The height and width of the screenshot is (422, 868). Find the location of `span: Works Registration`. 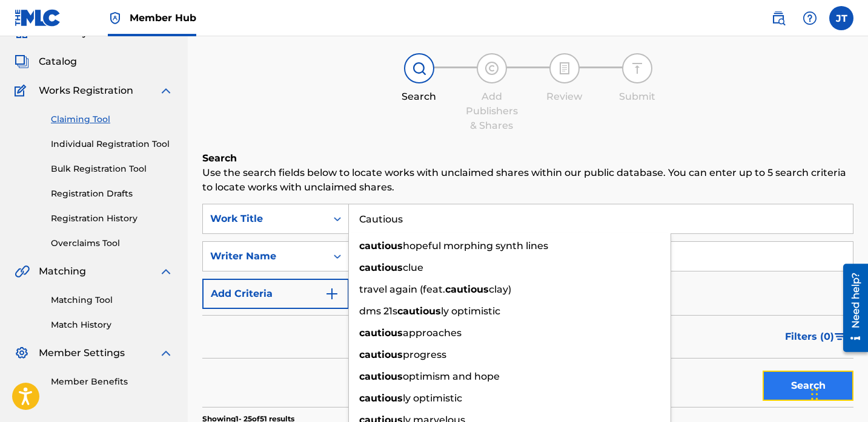

span: Works Registration is located at coordinates (86, 90).